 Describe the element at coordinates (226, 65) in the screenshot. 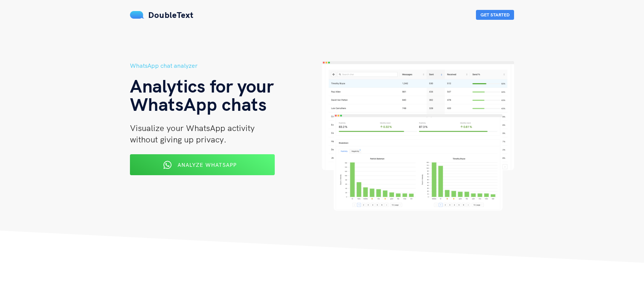

I see `h5: WhatsApp chat analyzer` at that location.